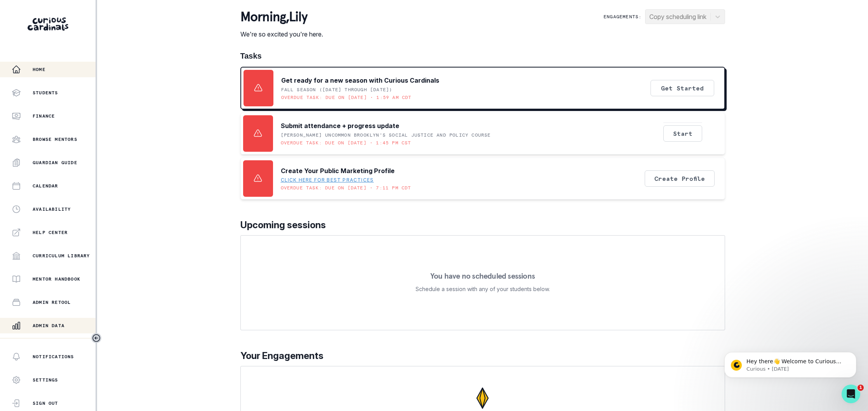 The image size is (868, 411). What do you see at coordinates (53, 357) in the screenshot?
I see `p: Notifications` at bounding box center [53, 357].